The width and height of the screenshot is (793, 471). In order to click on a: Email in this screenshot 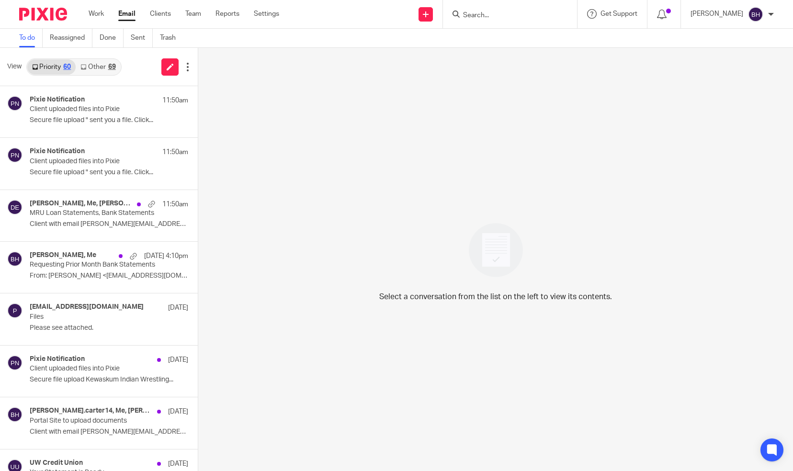, I will do `click(127, 14)`.